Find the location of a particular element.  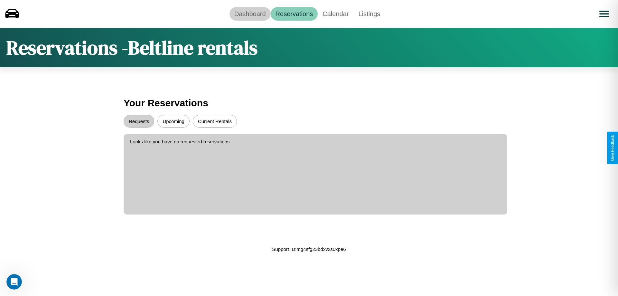

p: Support ID: mg4sfg23bdxvxs0xpe6 is located at coordinates (309, 249).